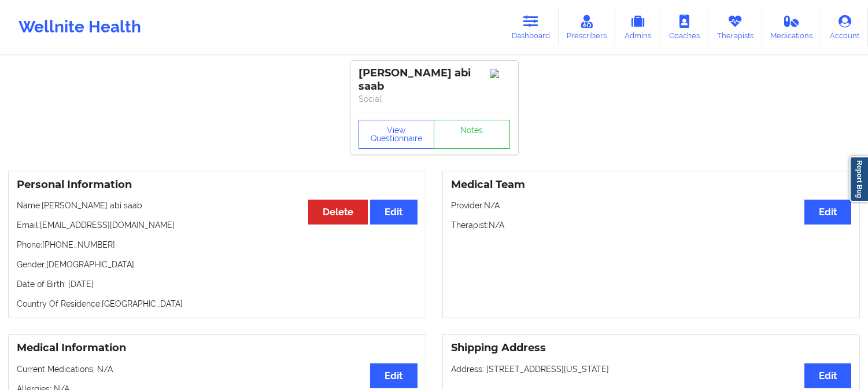 The height and width of the screenshot is (390, 868). What do you see at coordinates (338, 212) in the screenshot?
I see `button: Delete` at bounding box center [338, 212].